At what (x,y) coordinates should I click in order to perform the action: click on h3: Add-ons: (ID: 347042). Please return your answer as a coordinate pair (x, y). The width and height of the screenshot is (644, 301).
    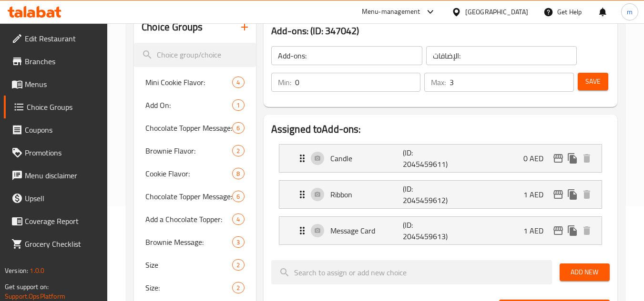
    Looking at the image, I should click on (440, 31).